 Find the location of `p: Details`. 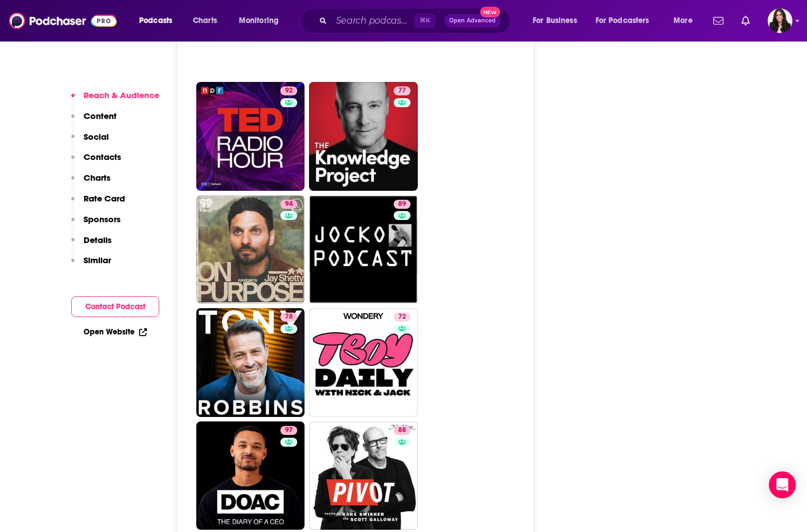

p: Details is located at coordinates (98, 239).